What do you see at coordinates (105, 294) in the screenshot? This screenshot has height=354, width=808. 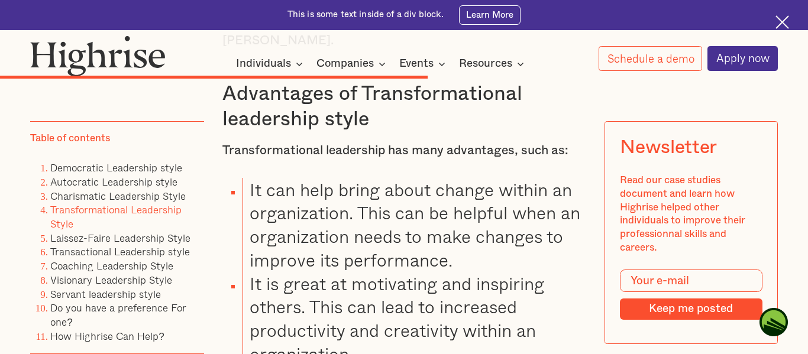 I see `a: Servant leadership style` at bounding box center [105, 294].